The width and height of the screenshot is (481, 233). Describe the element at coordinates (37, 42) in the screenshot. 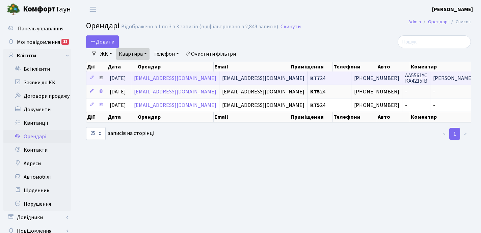

I see `a: Мої повідомлення12` at that location.